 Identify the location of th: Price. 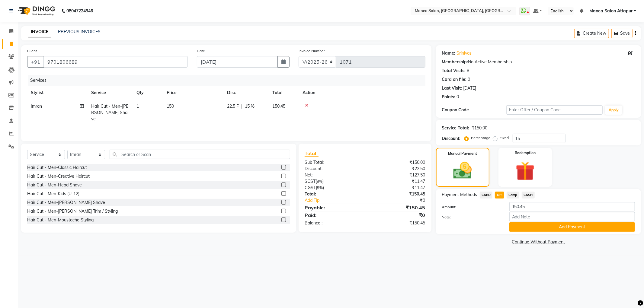
(193, 93).